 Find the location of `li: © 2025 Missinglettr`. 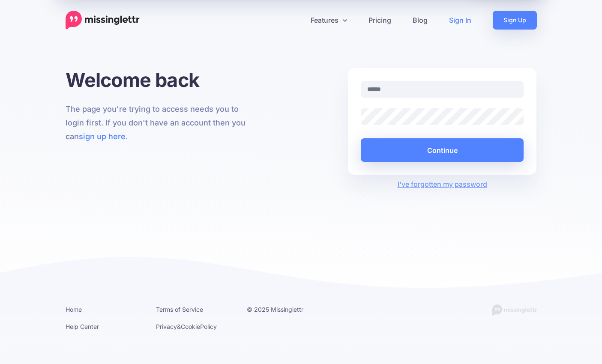

li: © 2025 Missinglettr is located at coordinates (286, 309).